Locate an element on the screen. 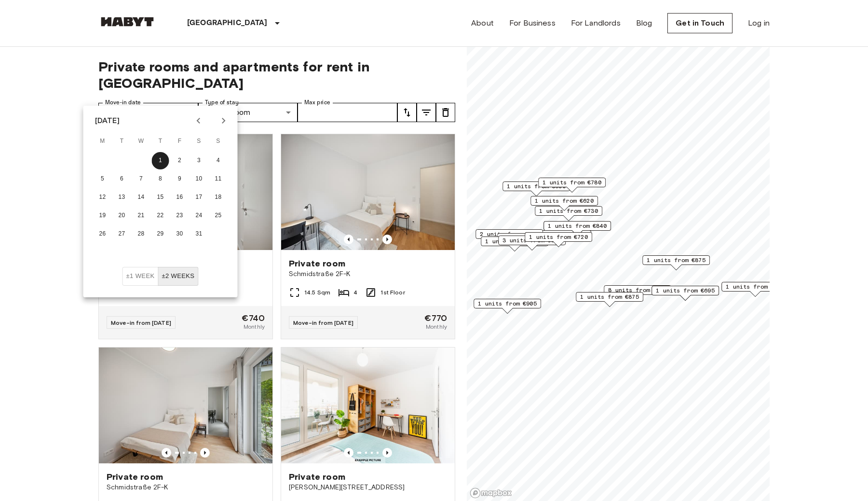 This screenshot has width=868, height=501. button: 3 is located at coordinates (199, 160).